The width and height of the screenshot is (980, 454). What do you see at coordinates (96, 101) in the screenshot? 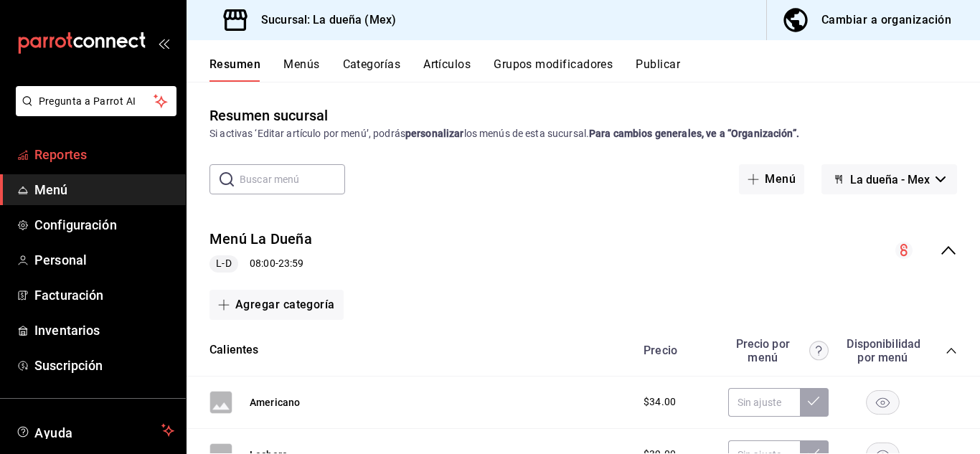
I see `button: Pregunta a Parrot AI` at bounding box center [96, 101].